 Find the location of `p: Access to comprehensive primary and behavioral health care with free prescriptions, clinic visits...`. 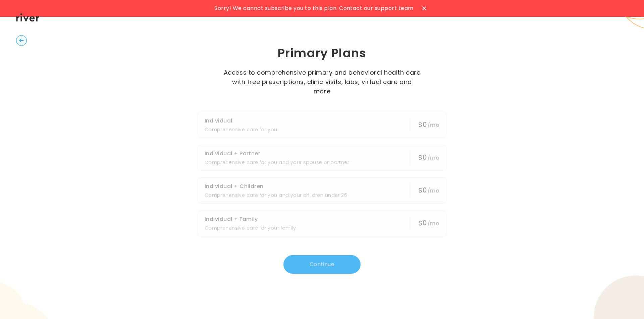

p: Access to comprehensive primary and behavioral health care with free prescriptions, clinic visits... is located at coordinates (322, 82).